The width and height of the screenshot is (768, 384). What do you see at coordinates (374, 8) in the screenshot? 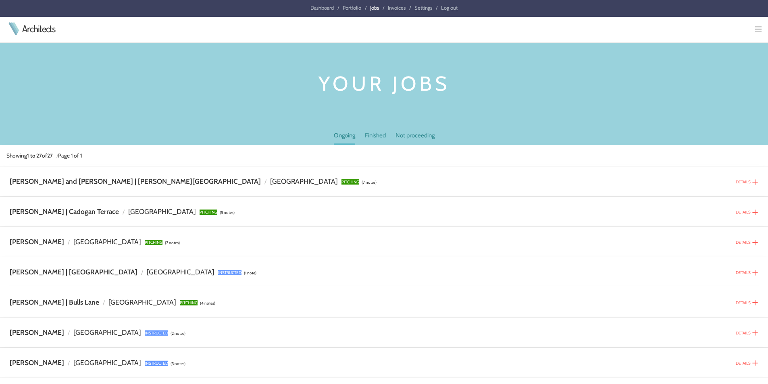
I see `a: Jobs` at bounding box center [374, 8].